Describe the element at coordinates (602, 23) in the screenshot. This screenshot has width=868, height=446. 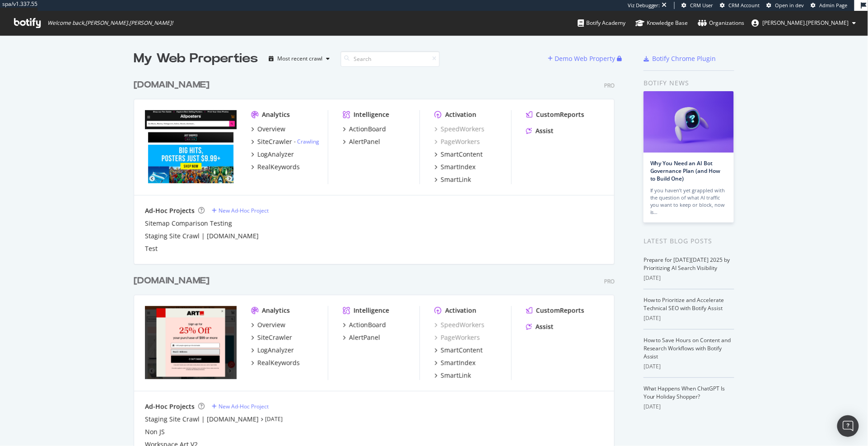
I see `div: Botify Academy` at that location.